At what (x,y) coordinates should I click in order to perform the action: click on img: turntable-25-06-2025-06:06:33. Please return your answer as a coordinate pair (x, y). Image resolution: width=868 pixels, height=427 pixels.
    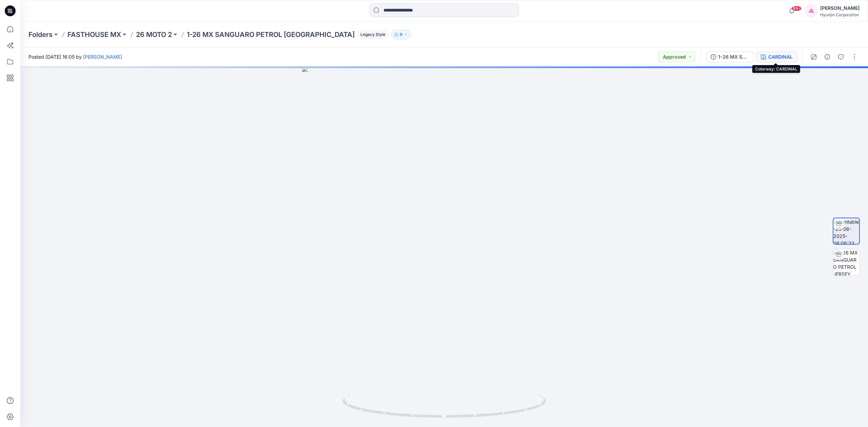
    Looking at the image, I should click on (846, 231).